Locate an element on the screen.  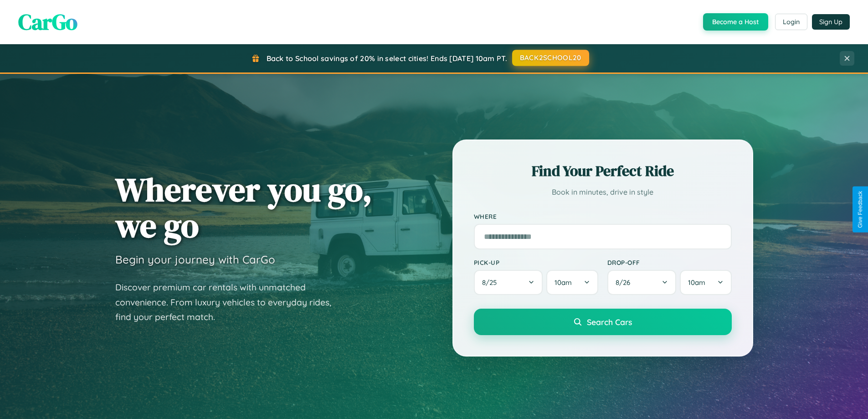
button: 8/25 is located at coordinates (508, 282).